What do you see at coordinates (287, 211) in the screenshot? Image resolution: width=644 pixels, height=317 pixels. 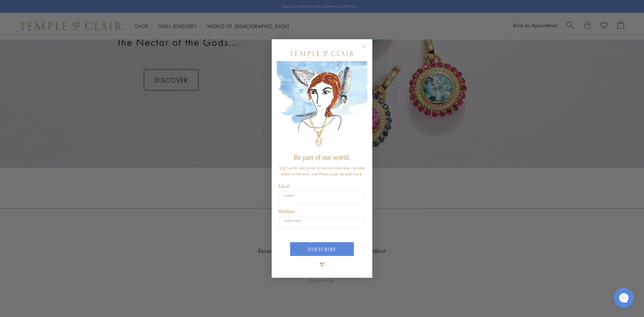 I see `span: Birthday` at bounding box center [287, 211].